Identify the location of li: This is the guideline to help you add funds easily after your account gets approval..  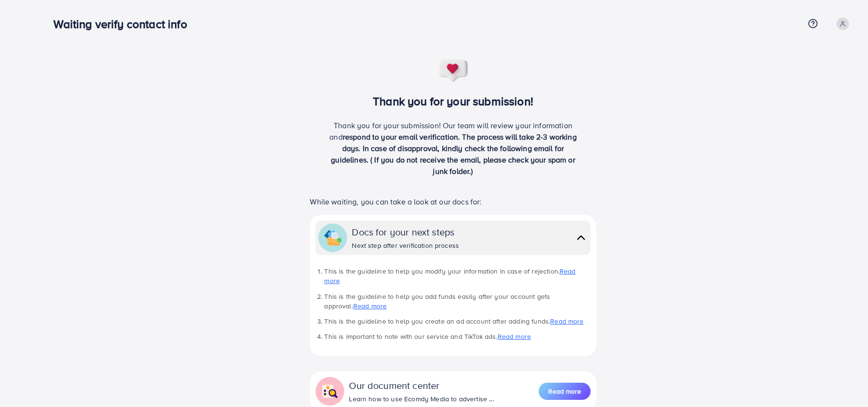
(457, 301).